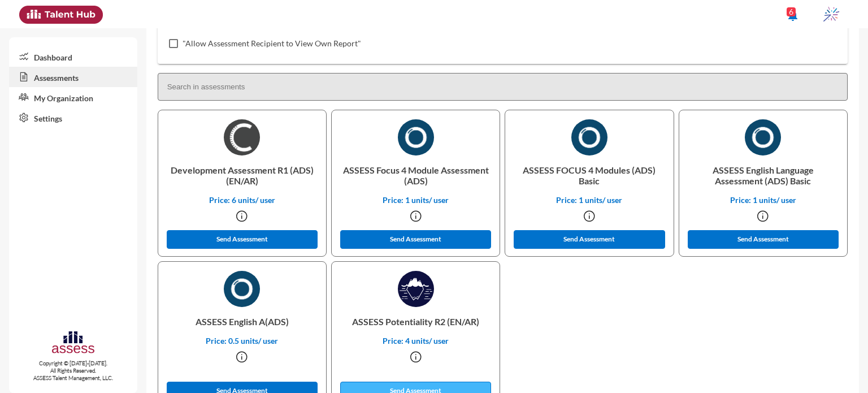 This screenshot has width=868, height=393. What do you see at coordinates (73, 344) in the screenshot?
I see `img: assesscompany-logo.png` at bounding box center [73, 344].